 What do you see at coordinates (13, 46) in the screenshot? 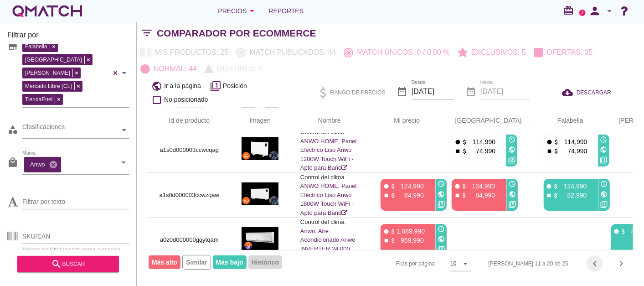
I see `i: store` at bounding box center [13, 46].